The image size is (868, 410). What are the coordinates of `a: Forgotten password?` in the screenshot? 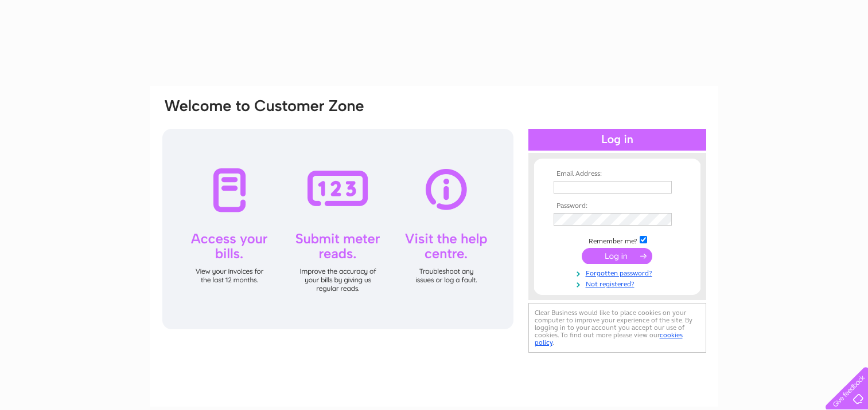 It's located at (619, 273).